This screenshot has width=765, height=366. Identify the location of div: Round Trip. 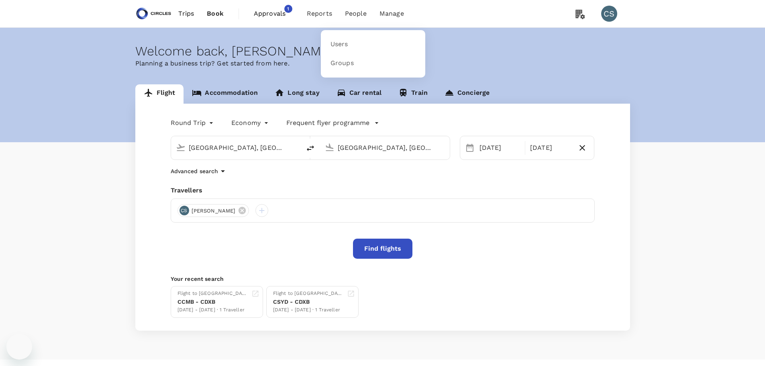
(193, 123).